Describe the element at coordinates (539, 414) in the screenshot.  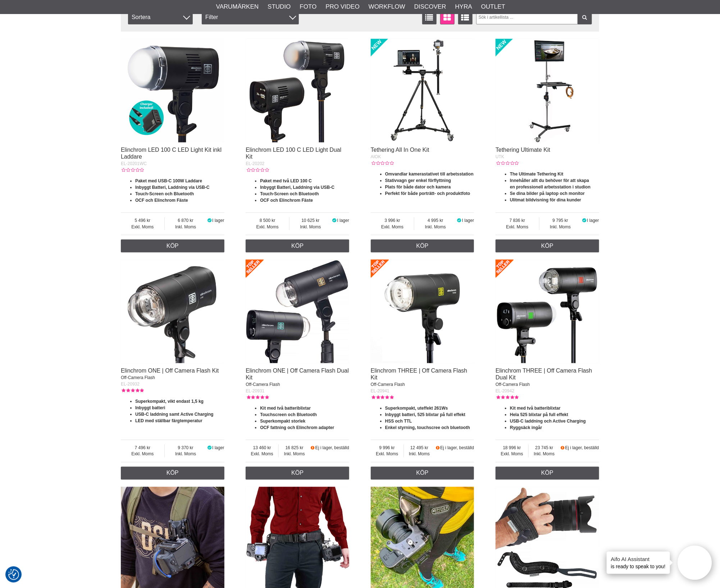
I see `strong: Hela 525 blixtar på full effekt` at that location.